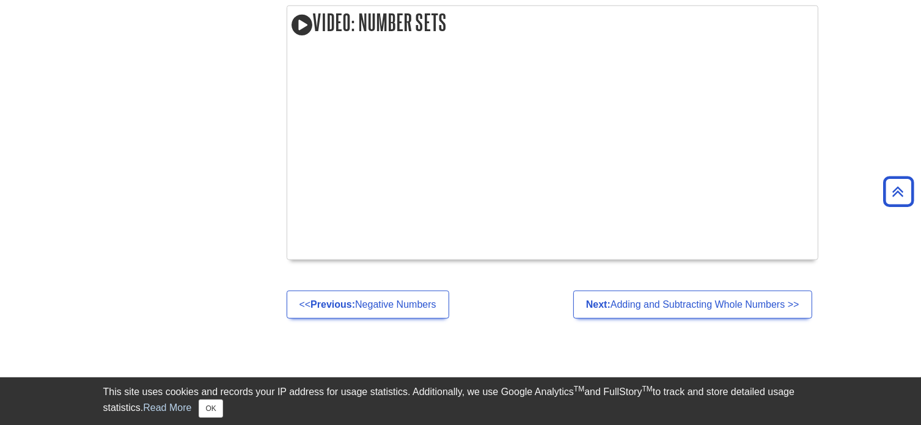  I want to click on a: Back to Top, so click(898, 191).